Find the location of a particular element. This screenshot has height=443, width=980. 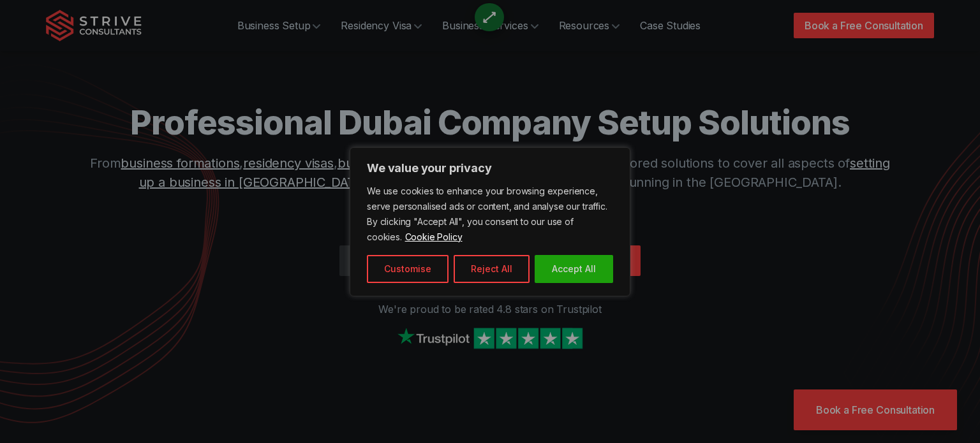

button: Accept All is located at coordinates (574, 269).